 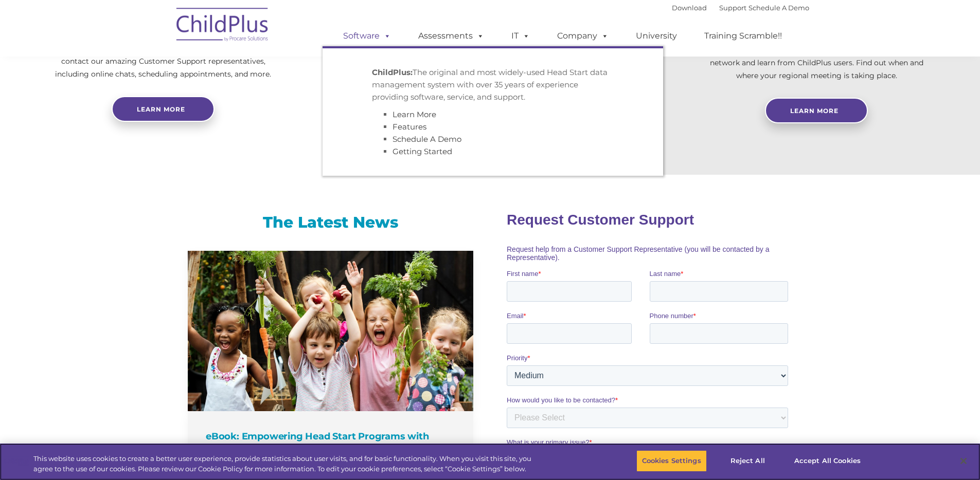 I want to click on h4: eBook: Empowering Head Start Programs with Technology: The ChildPlus Advantage, so click(x=331, y=444).